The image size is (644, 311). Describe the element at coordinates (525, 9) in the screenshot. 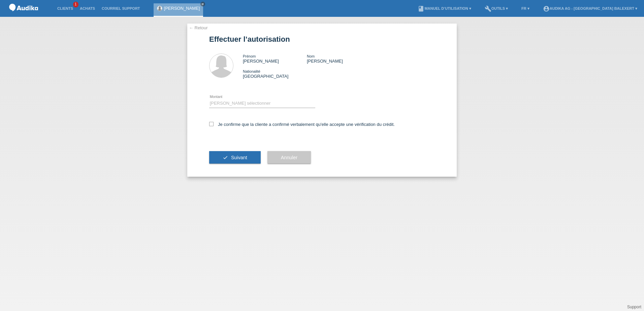

I see `a: FR ▾` at that location.